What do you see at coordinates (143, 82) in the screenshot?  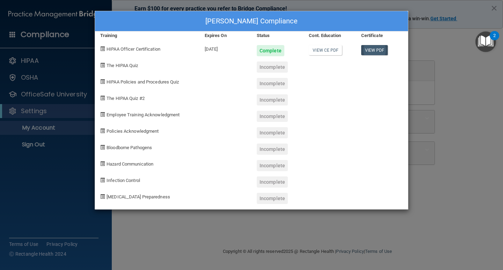 I see `span: HIPAA Policies and Procedures Quiz` at bounding box center [143, 82].